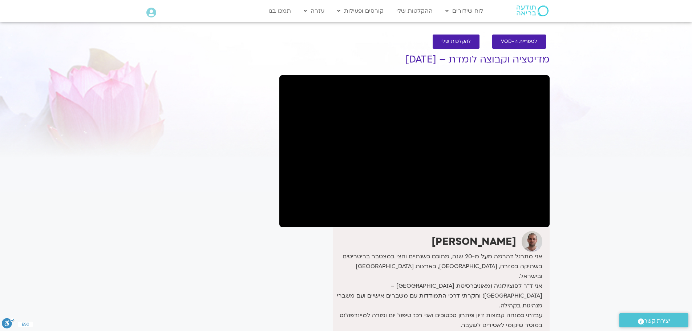  I want to click on img: דקל קנטי, so click(532, 241).